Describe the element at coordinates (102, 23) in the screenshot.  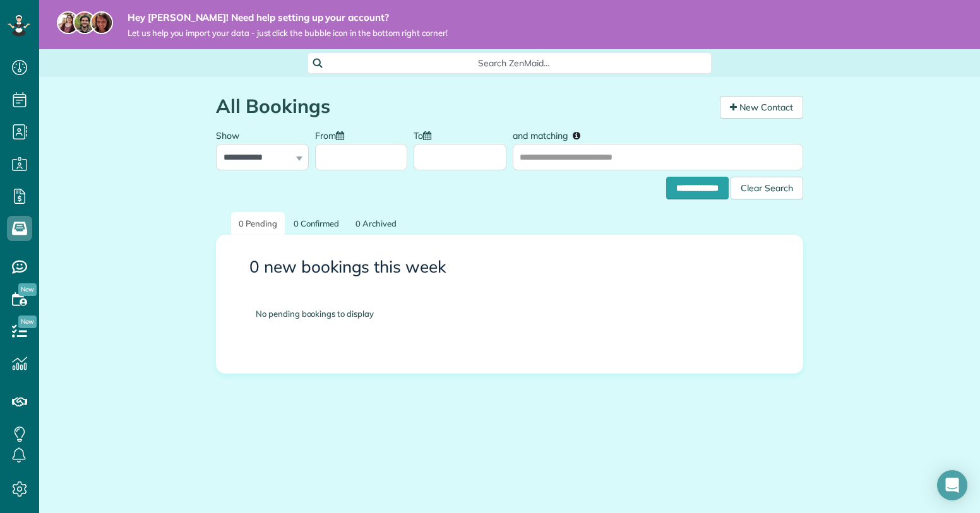
I see `img: michelle-19f622bdf1676172e81f8f8fba1fb50e276960ebfe0243fe18214015130c80e4.jpg` at that location.